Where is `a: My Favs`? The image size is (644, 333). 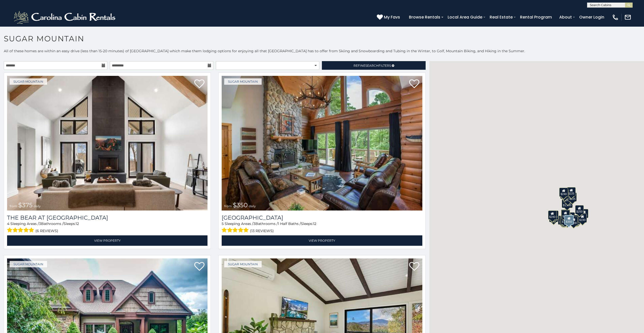 a: My Favs is located at coordinates (389, 17).